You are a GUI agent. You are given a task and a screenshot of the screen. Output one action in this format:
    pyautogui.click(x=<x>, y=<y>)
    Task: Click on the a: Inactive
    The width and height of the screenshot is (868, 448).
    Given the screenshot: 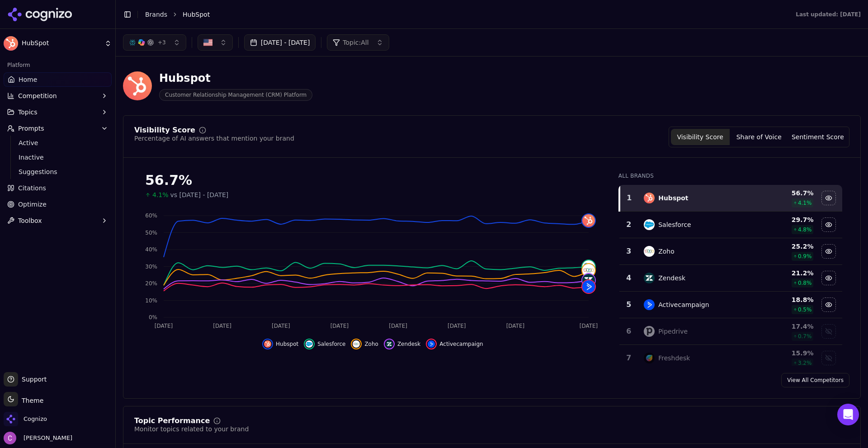 What is the action you would take?
    pyautogui.click(x=58, y=158)
    